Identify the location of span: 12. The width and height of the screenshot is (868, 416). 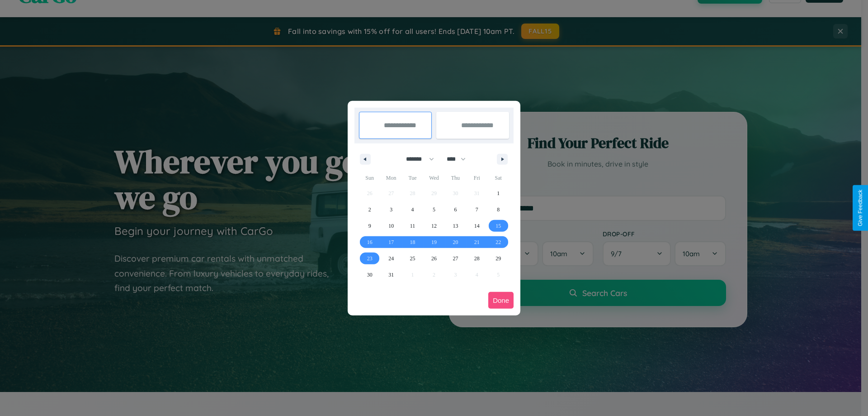
(434, 225).